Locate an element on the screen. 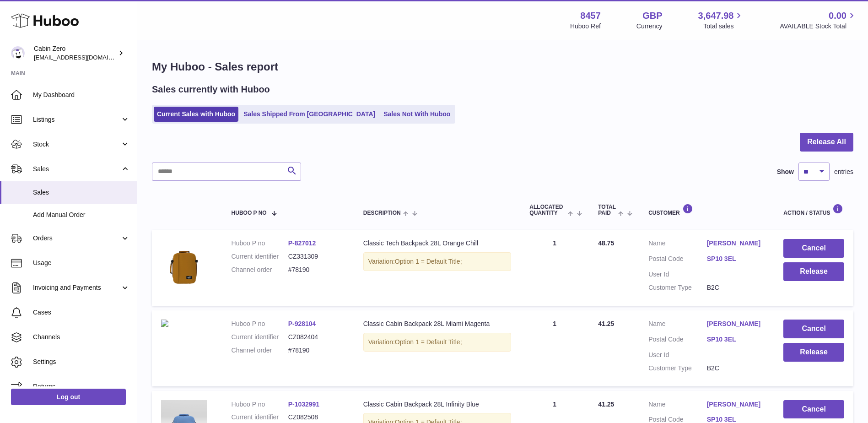  a: P-827012 is located at coordinates (302, 243).